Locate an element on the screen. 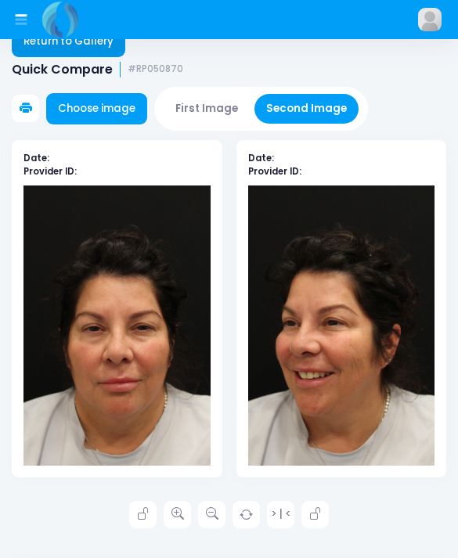 The height and width of the screenshot is (558, 458). small: #RP050870 is located at coordinates (155, 70).